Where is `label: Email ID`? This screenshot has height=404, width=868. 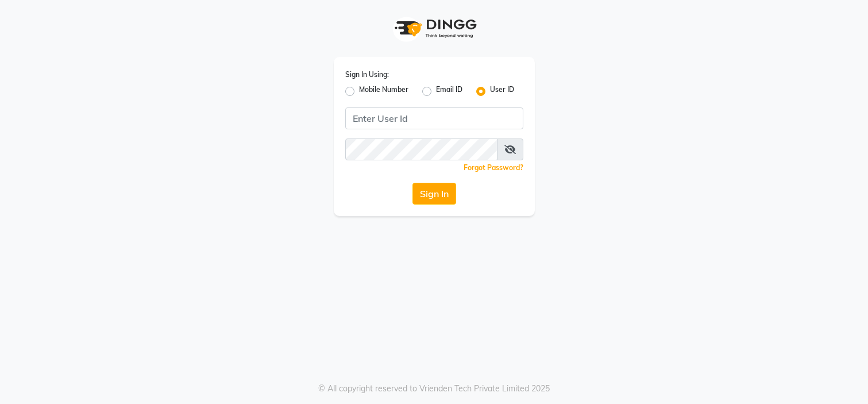
label: Email ID is located at coordinates (449, 92).